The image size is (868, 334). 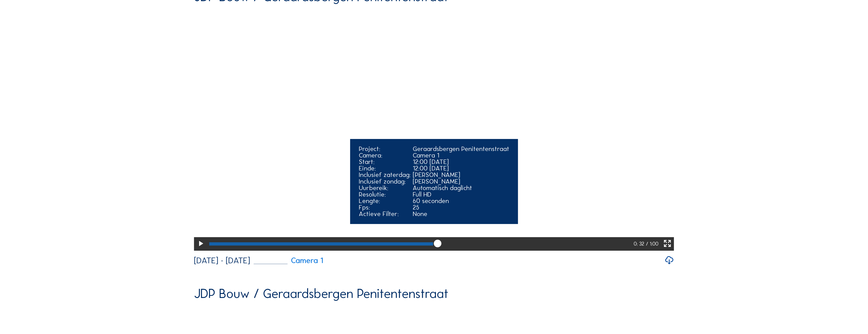 I want to click on div: Einde:, so click(x=384, y=168).